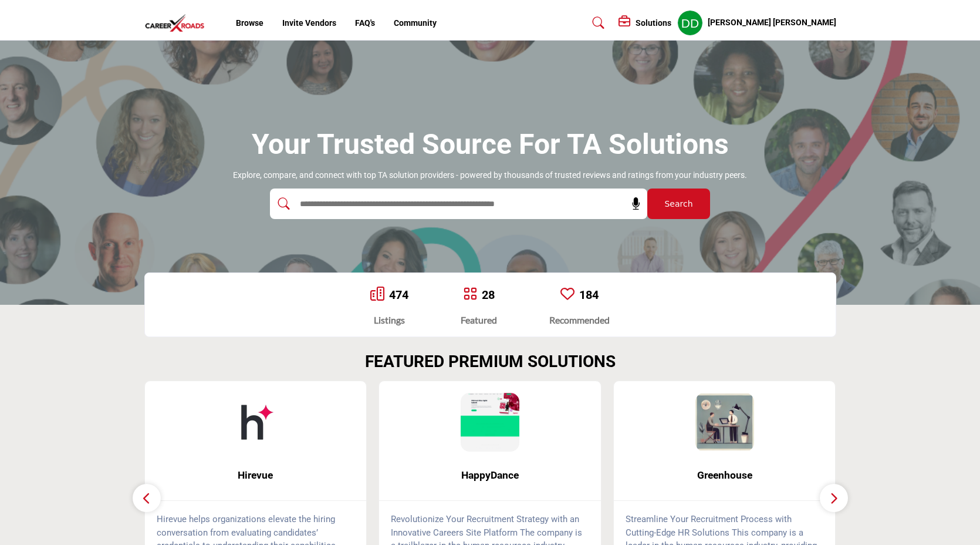 Image resolution: width=980 pixels, height=545 pixels. Describe the element at coordinates (490, 175) in the screenshot. I see `p: Explore, compare, and connect with top TA solution providers - powered by thousands of trusted re...` at that location.